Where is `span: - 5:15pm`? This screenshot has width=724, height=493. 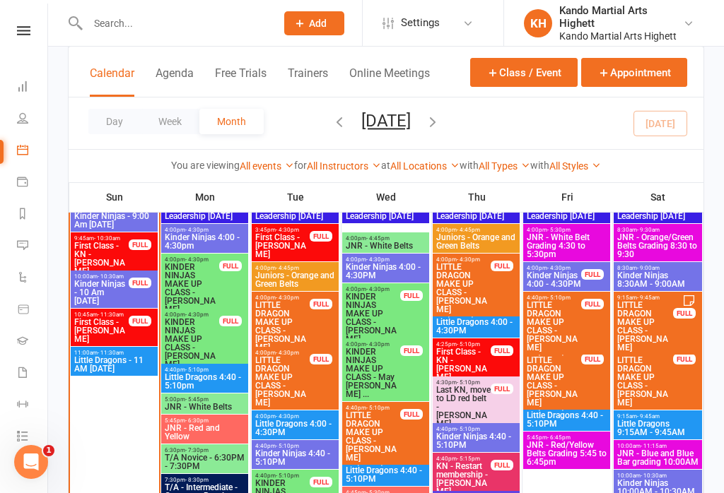 span: - 5:15pm is located at coordinates (468, 459).